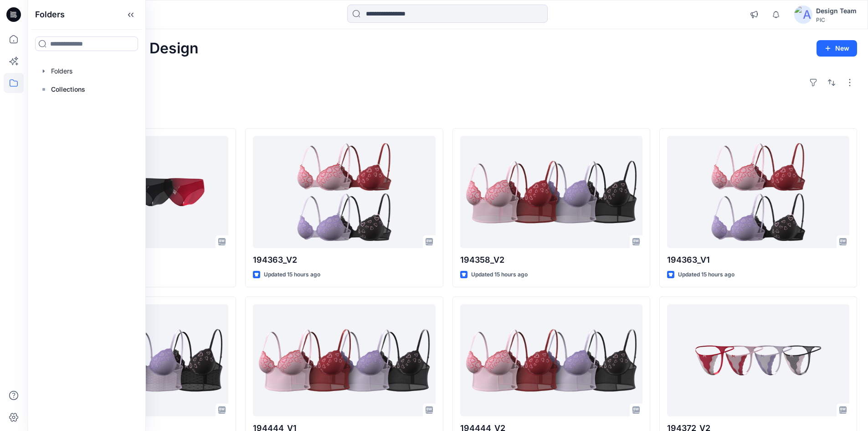 This screenshot has height=431, width=868. I want to click on h4: Styles, so click(448, 114).